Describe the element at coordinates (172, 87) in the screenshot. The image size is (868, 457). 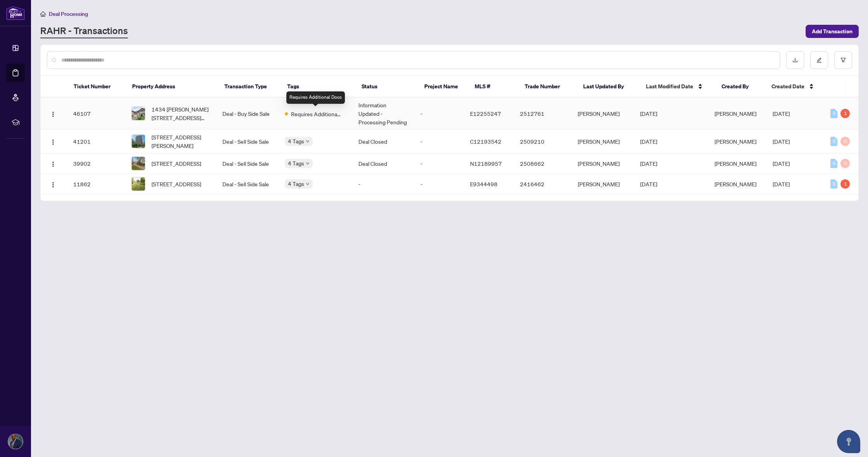
I see `th: Property Address` at that location.